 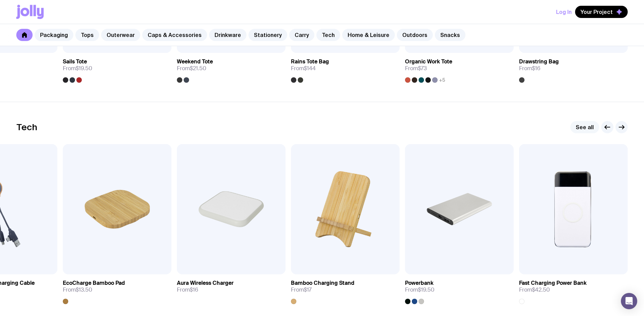 I want to click on a: Fast Charging Power BankFrom$42.50, so click(x=573, y=289).